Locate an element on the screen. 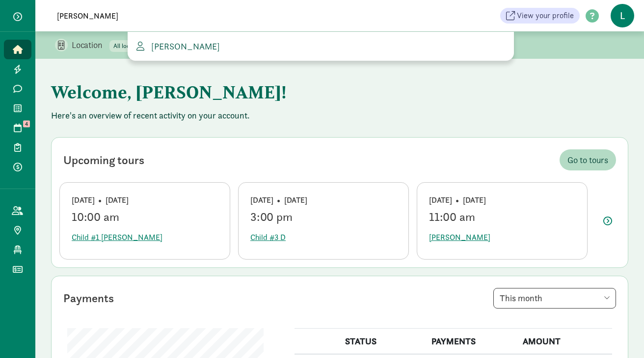  p: Location is located at coordinates (91, 45).